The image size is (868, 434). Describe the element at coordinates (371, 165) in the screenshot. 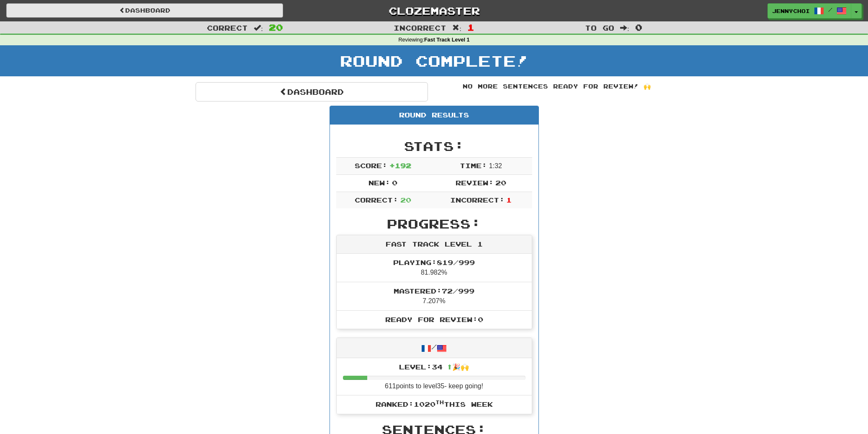

I see `span: Score:` at that location.